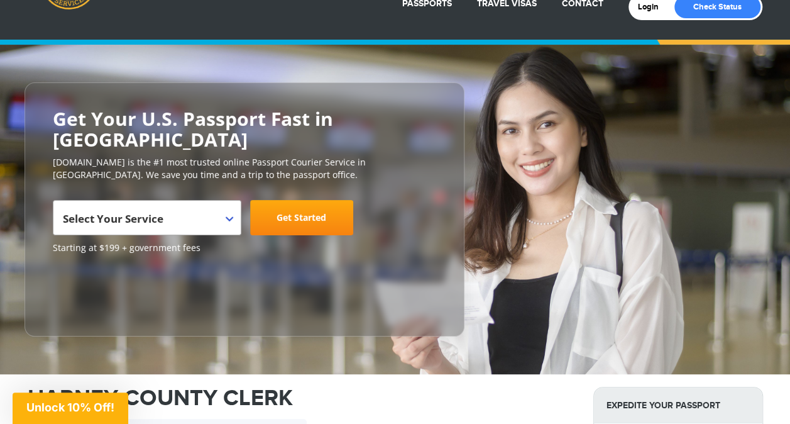  What do you see at coordinates (70, 407) in the screenshot?
I see `span: Unlock 10% Off!` at bounding box center [70, 407].